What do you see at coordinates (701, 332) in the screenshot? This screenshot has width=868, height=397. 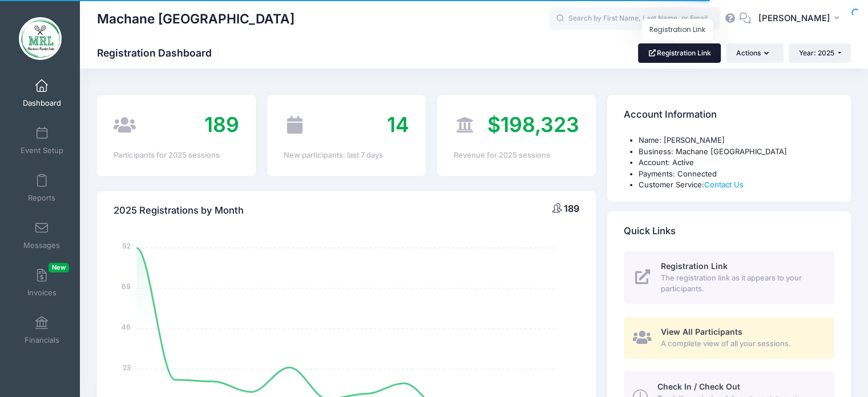 I see `span: View All Participants` at bounding box center [701, 332].